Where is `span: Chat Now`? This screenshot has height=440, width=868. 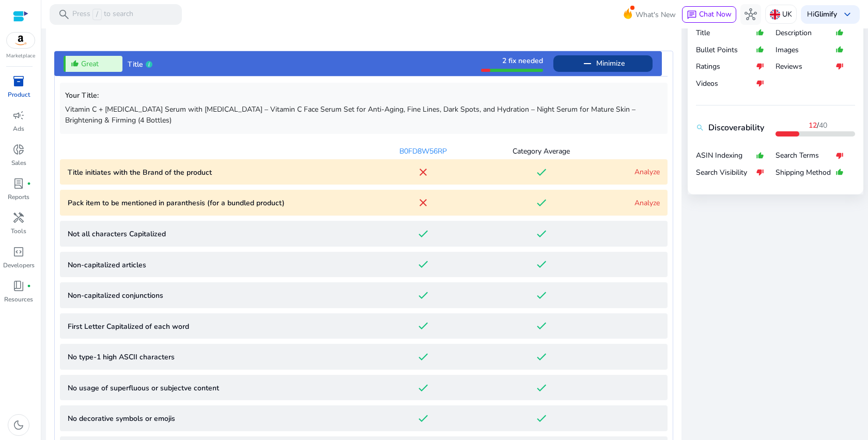
span: Chat Now is located at coordinates (716, 14).